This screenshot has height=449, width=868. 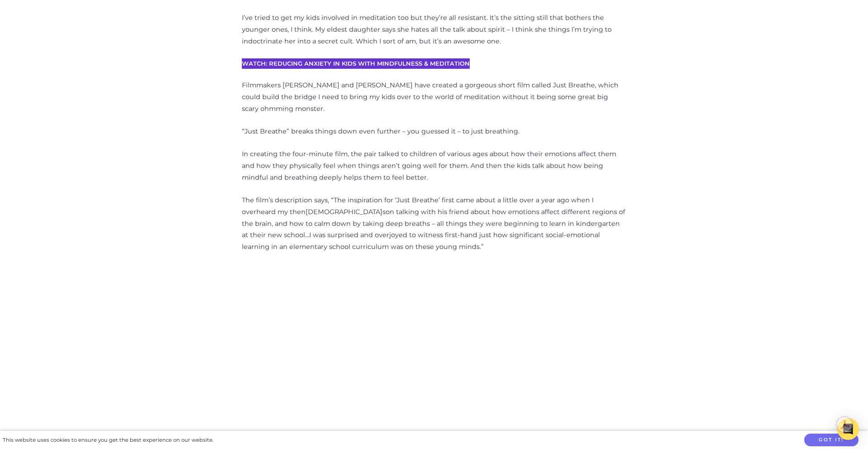 What do you see at coordinates (434, 131) in the screenshot?
I see `p: “Just Breathe” breaks things down even further – you guessed it – to just breathing.` at bounding box center [434, 131].